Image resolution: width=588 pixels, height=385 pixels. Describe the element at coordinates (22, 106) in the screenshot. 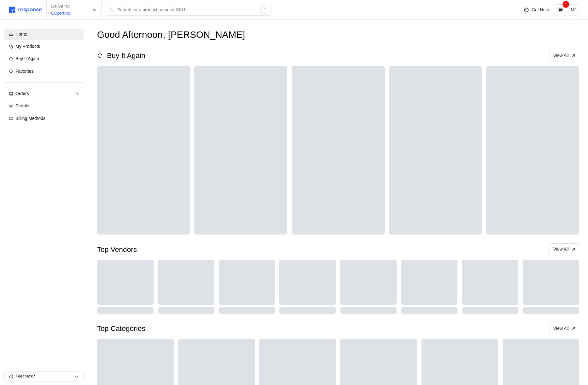

I see `span: People` at that location.